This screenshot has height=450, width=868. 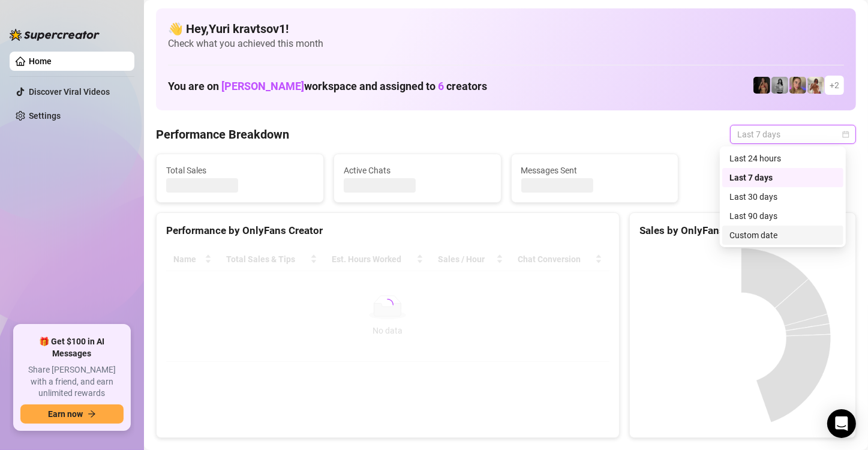 I want to click on h1: You are on workspace and assigned to creators, so click(x=327, y=86).